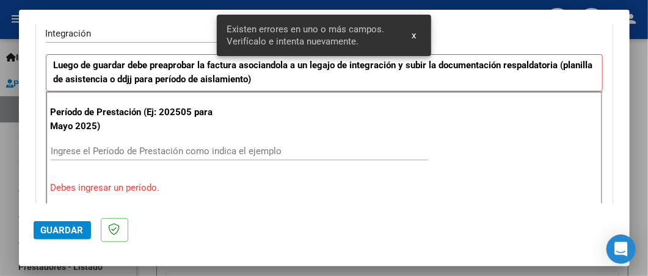  I want to click on div: Open Intercom Messenger, so click(621, 250).